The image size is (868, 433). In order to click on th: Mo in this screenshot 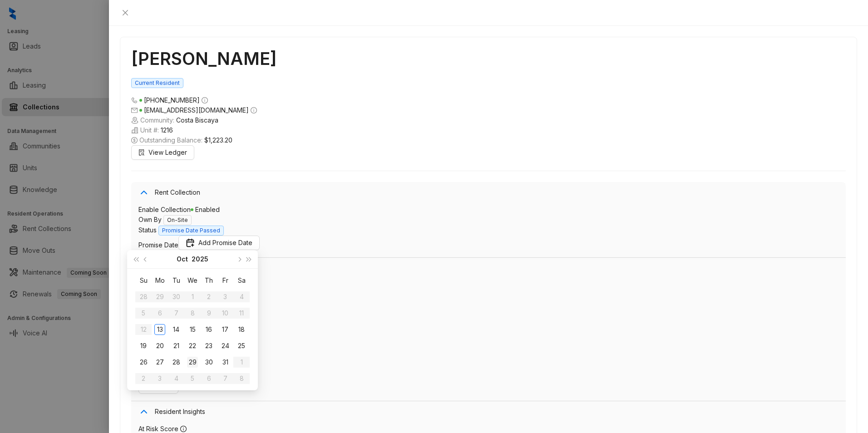, I will do `click(160, 281)`.